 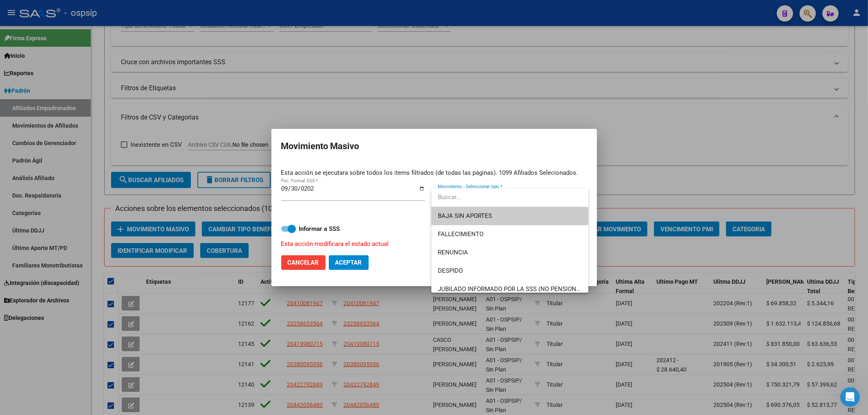 What do you see at coordinates (506, 197) in the screenshot?
I see `input: dropdown search` at bounding box center [506, 197].